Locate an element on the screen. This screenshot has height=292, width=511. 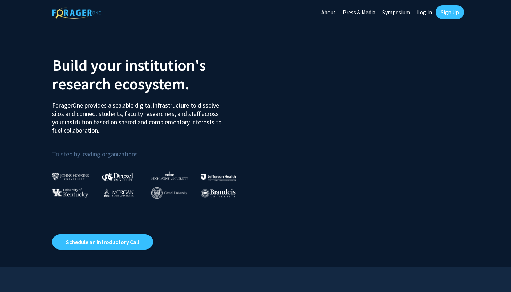
a: Sign Up is located at coordinates (450, 12).